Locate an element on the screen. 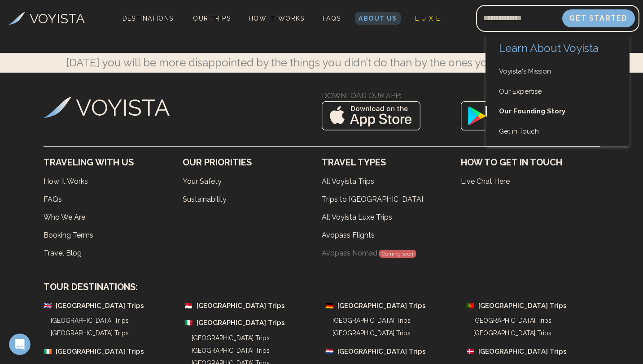 This screenshot has height=364, width=643. h3: Traveling With Us is located at coordinates (113, 162).